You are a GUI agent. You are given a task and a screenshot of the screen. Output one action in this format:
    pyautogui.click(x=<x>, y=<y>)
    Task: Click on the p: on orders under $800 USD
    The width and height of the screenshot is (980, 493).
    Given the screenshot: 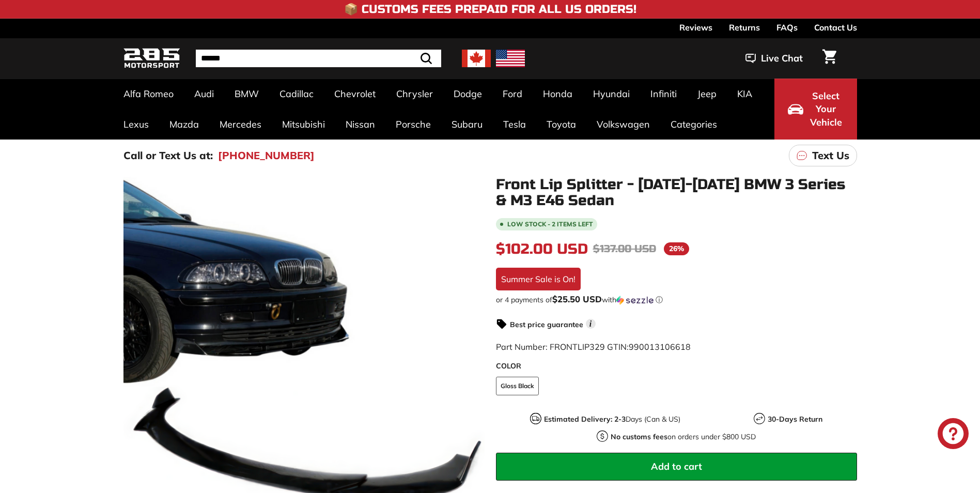 What is the action you would take?
    pyautogui.click(x=683, y=437)
    